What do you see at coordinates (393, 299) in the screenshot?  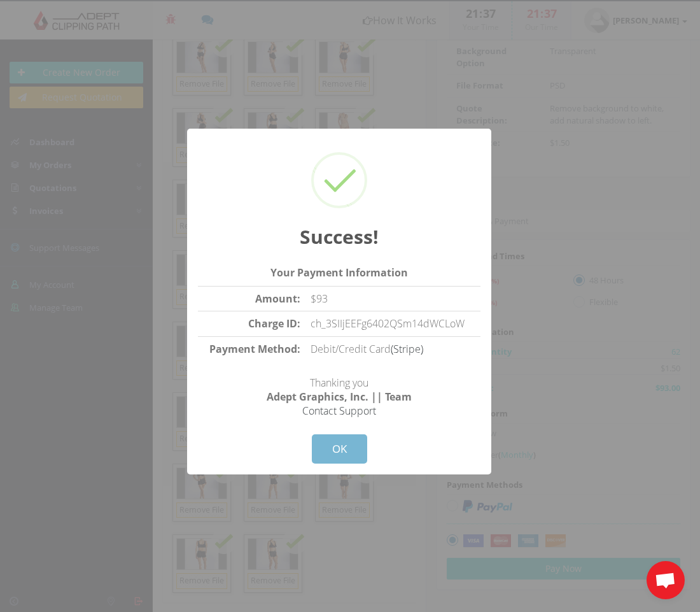 I see `td: $93` at bounding box center [393, 299].